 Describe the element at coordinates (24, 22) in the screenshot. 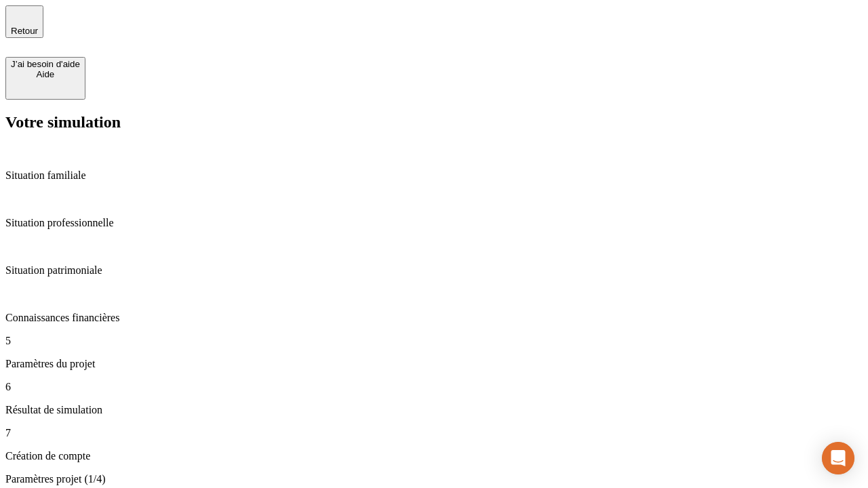

I see `button: Retour` at that location.